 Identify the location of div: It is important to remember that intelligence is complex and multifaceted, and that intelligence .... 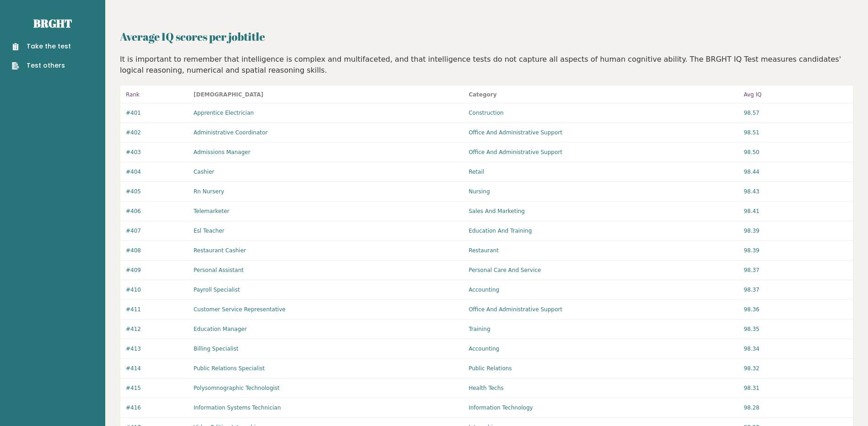
(487, 65).